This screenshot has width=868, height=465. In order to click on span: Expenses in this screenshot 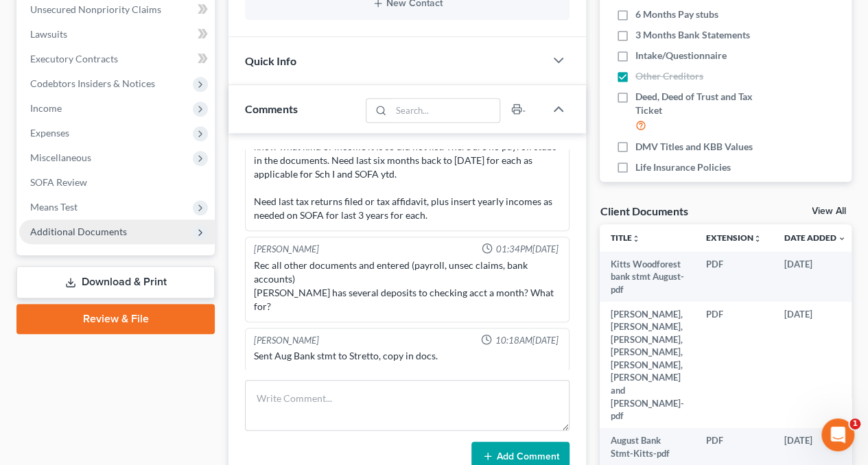, I will do `click(50, 132)`.